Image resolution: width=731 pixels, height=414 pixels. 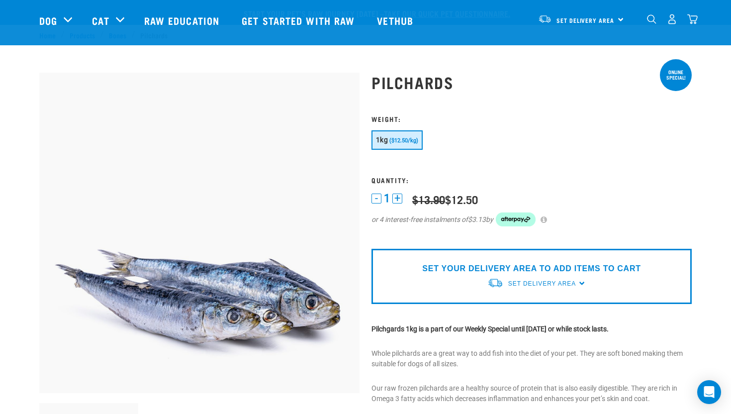 I want to click on h3: Weight:, so click(x=531, y=118).